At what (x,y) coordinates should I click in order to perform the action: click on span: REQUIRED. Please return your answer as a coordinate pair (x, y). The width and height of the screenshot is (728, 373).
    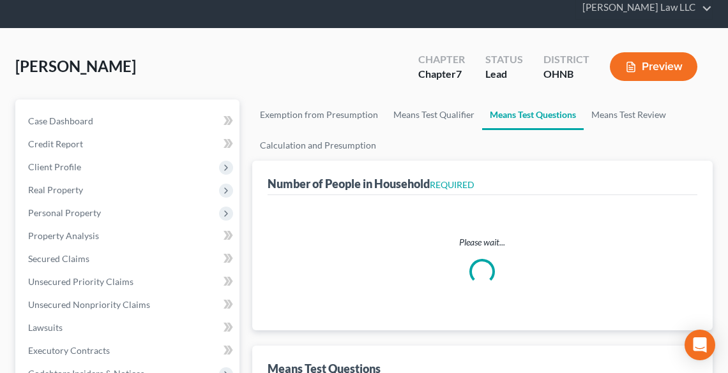
    Looking at the image, I should click on (452, 184).